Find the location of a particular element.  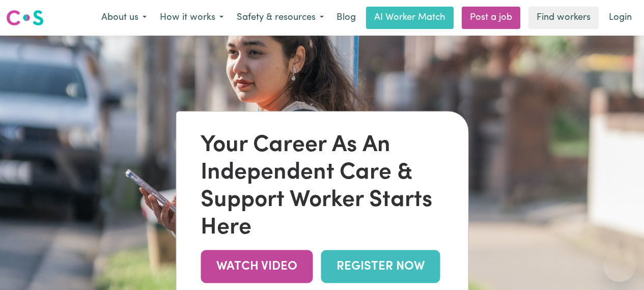

button: Safety & resources is located at coordinates (280, 18).